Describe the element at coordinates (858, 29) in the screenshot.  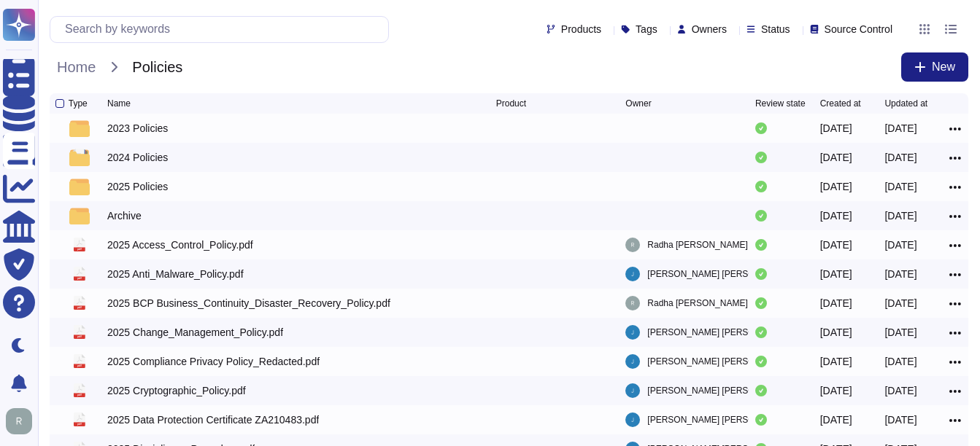
I see `span: Source Control` at that location.